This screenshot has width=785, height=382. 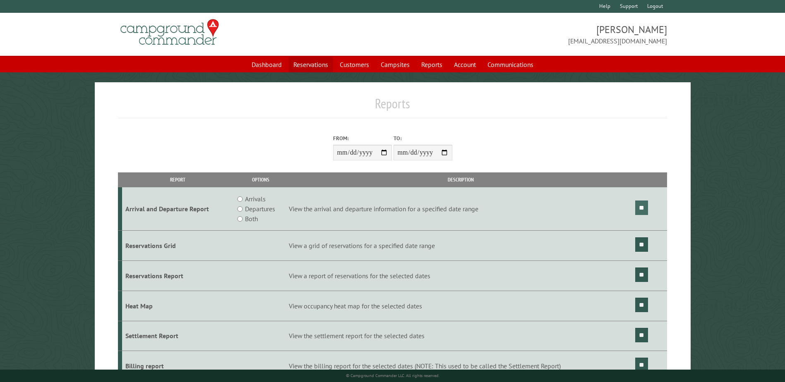 I want to click on td: Heat Map, so click(x=177, y=306).